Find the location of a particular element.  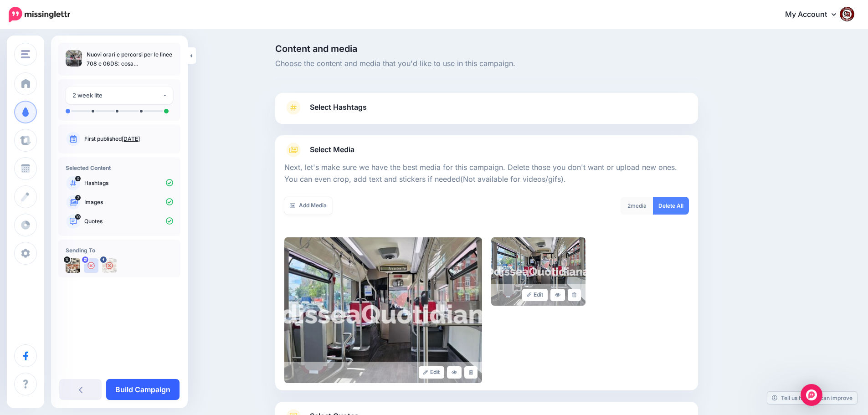

a: Select Media is located at coordinates (486, 150).